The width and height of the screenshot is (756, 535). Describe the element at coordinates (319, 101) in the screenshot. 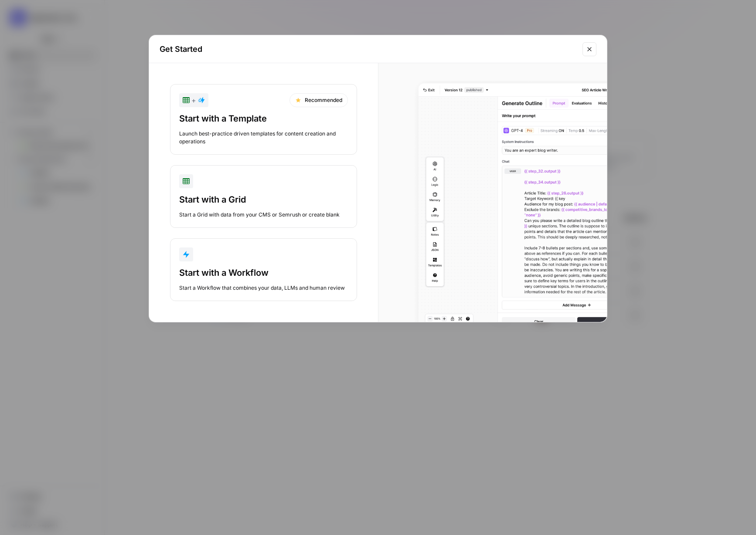

I see `div: Recommended` at that location.